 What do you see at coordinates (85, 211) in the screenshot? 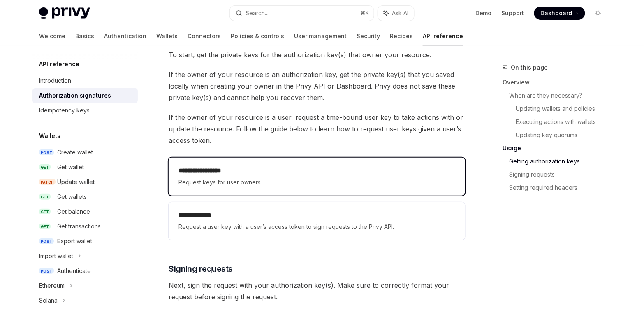
I see `a: GETGet balance` at bounding box center [85, 211].